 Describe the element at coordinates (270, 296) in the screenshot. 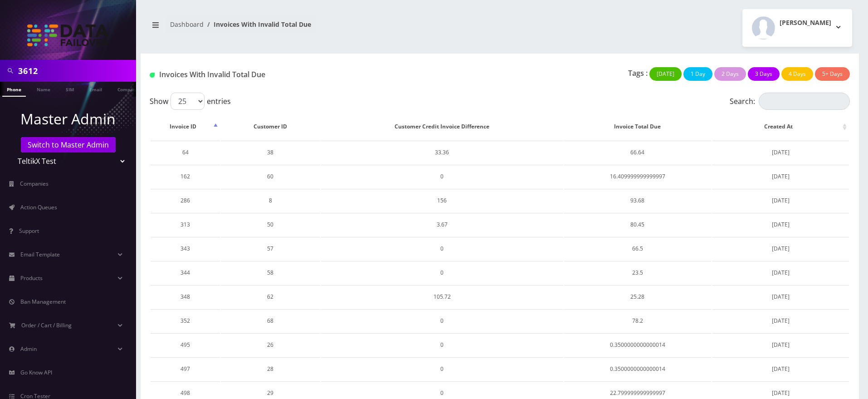

I see `td: 62` at that location.